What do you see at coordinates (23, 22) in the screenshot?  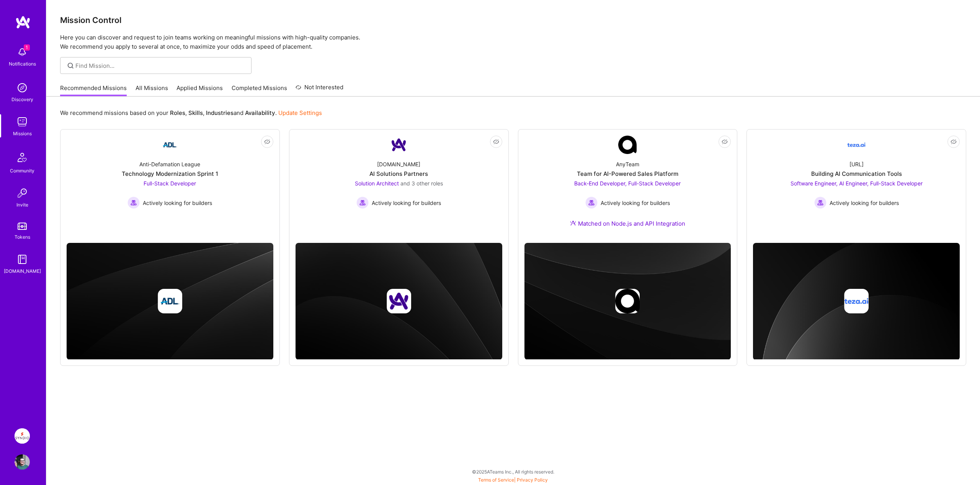 I see `img: logo` at bounding box center [23, 22].